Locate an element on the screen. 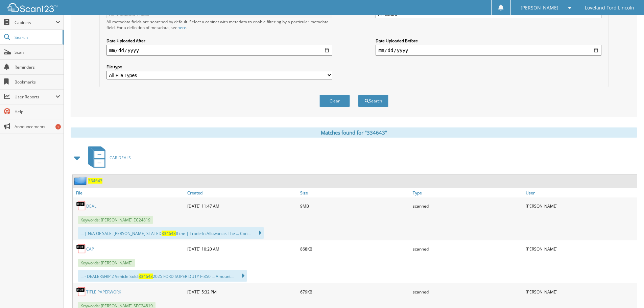  button: Search is located at coordinates (373, 101).